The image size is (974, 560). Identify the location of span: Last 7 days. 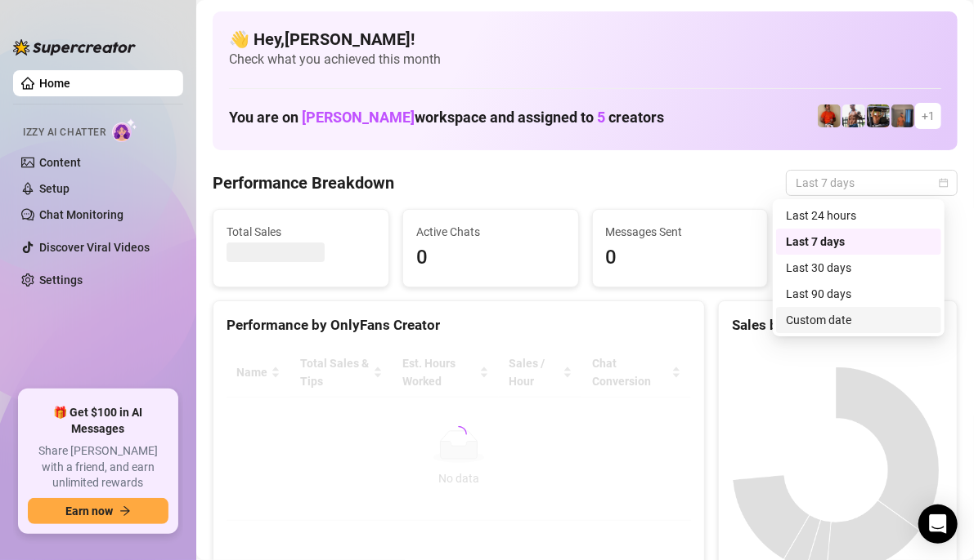
(872, 183).